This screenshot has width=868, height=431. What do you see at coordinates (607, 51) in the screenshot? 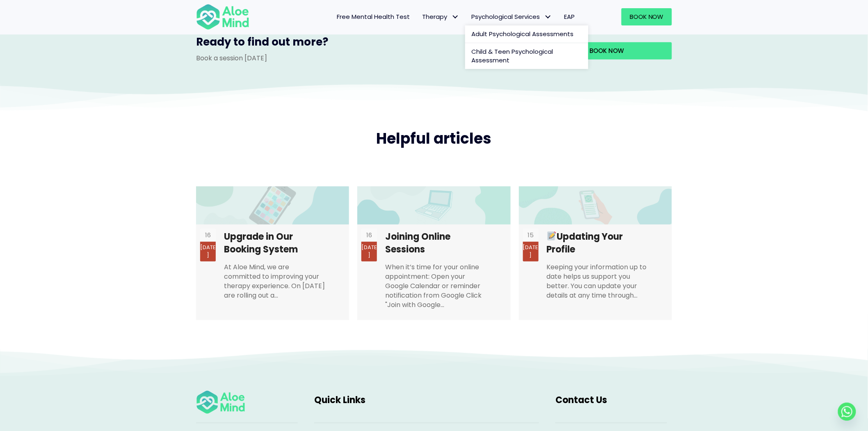
I see `a: Book now` at bounding box center [607, 51].